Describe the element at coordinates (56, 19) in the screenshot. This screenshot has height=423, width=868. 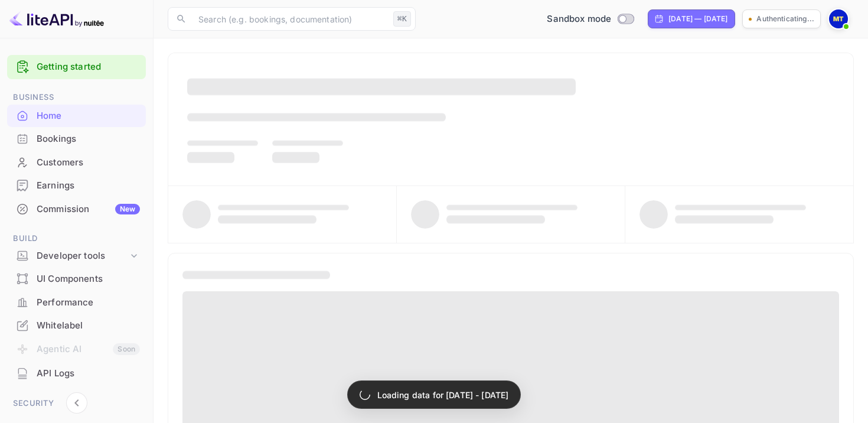
I see `img: LiteAPI logo` at that location.